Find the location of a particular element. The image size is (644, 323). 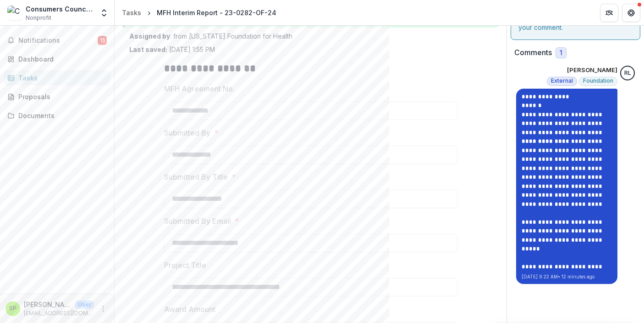

p: User is located at coordinates (84, 304).